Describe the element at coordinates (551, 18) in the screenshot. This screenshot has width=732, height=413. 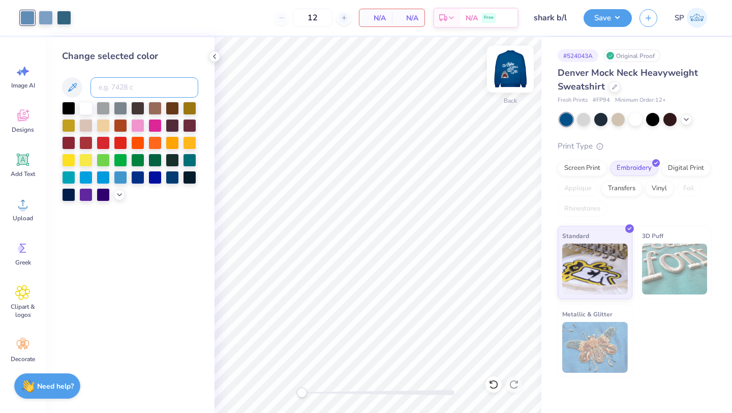
I see `input: Untitled Design` at that location.